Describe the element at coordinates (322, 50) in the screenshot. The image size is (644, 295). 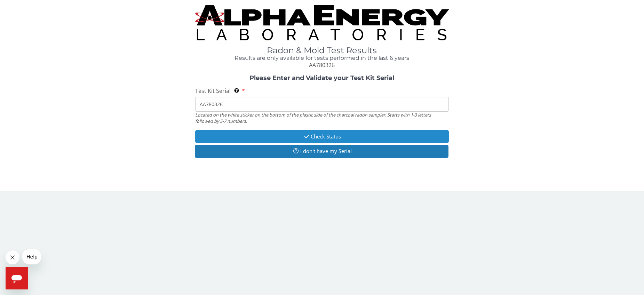
I see `h1: Radon & Mold Test Results` at that location.